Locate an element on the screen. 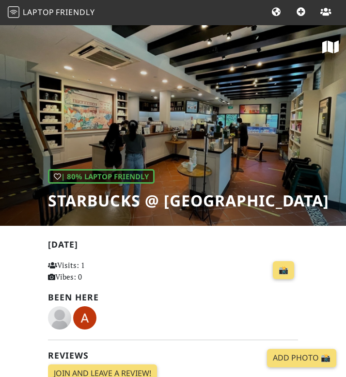 This screenshot has width=346, height=377. span: Friendly is located at coordinates (75, 12).